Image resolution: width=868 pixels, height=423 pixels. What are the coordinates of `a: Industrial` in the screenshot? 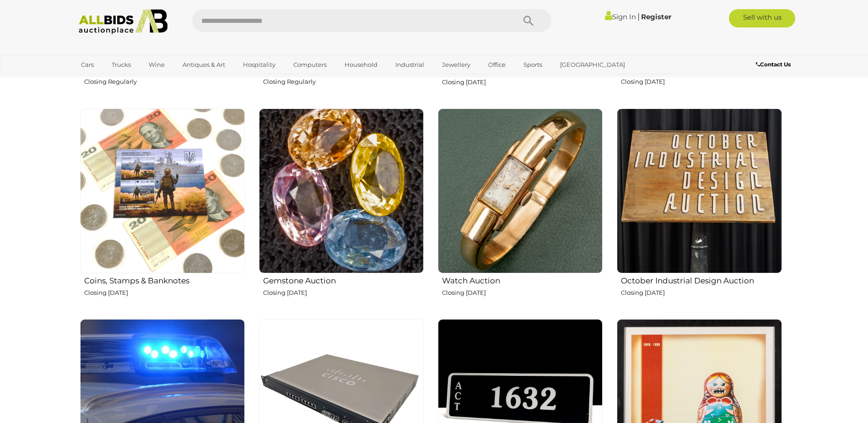 It's located at (409, 65).